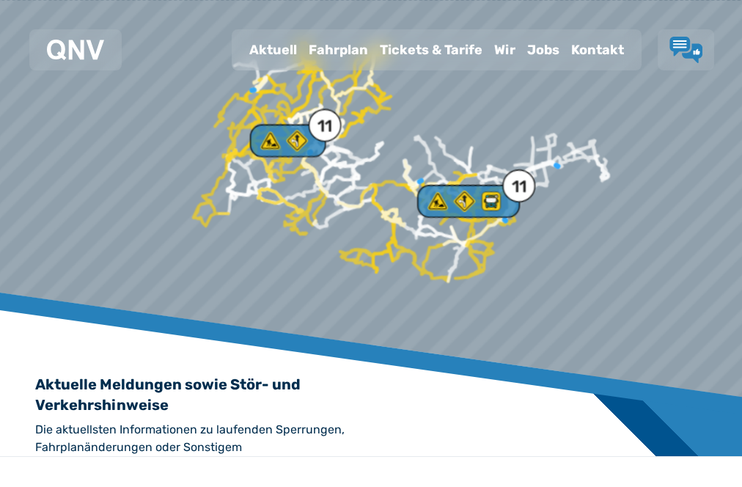 The height and width of the screenshot is (487, 742). What do you see at coordinates (504, 50) in the screenshot?
I see `a: Wir` at bounding box center [504, 50].